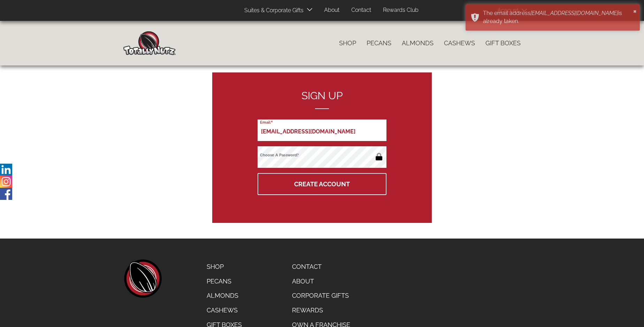 The width and height of the screenshot is (644, 327). I want to click on h2: Sign up, so click(322, 100).